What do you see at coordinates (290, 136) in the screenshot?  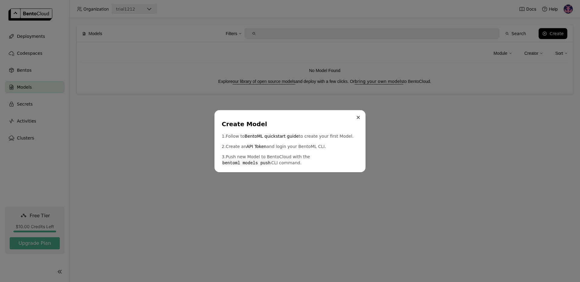 I see `p: 1. Follow to to create your first Model.` at bounding box center [290, 136].